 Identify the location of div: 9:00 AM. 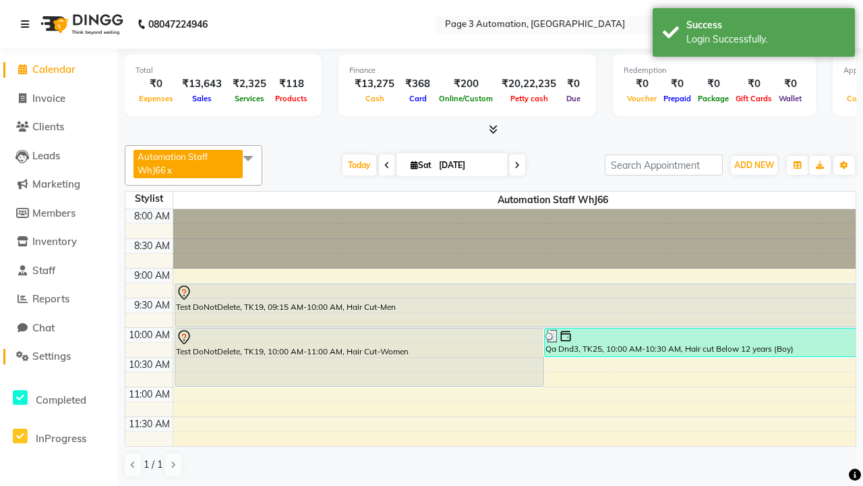
(152, 275).